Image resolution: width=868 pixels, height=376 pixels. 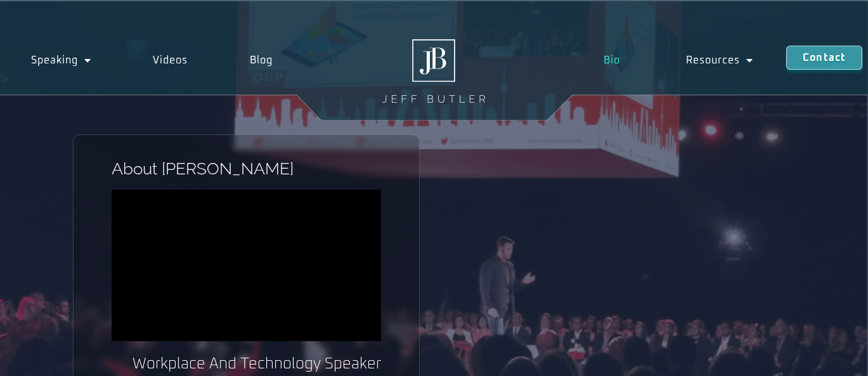 I want to click on a: Contact, so click(x=825, y=58).